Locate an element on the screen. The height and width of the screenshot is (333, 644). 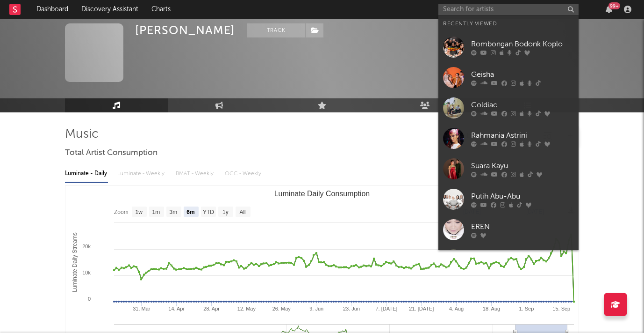
text: 1. Sep is located at coordinates (527, 308).